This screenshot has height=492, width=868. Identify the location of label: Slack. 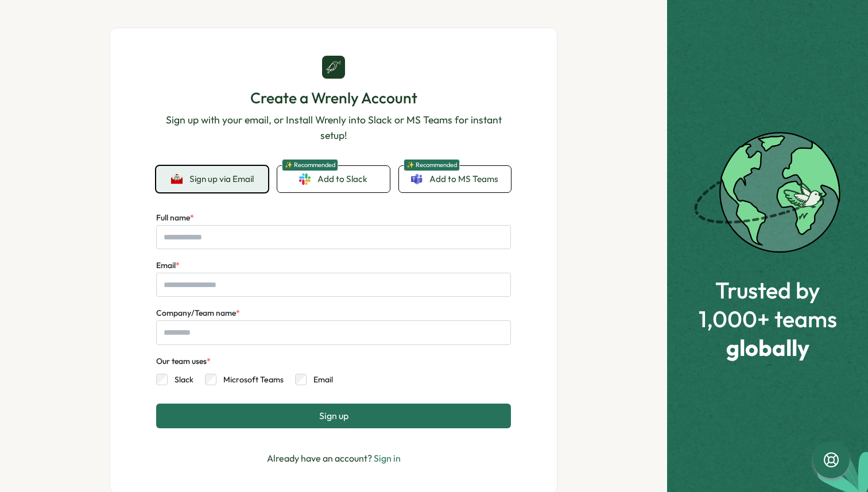
(180, 379).